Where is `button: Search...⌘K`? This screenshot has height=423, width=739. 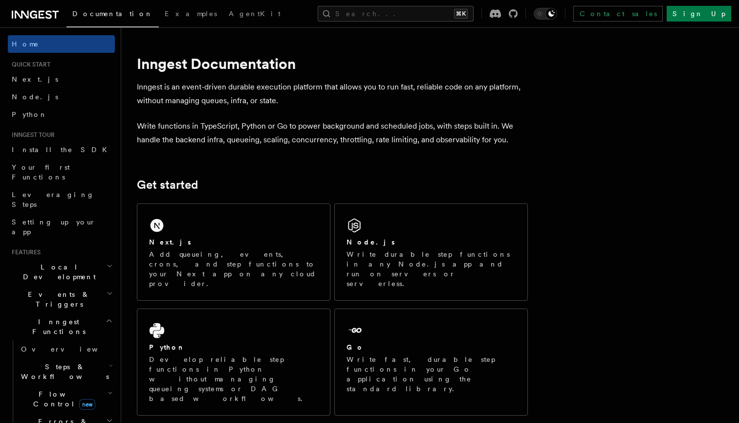 button: Search...⌘K is located at coordinates (395, 14).